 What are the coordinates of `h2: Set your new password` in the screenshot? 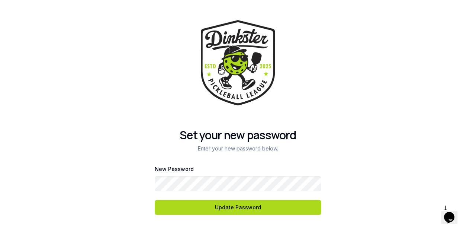 It's located at (238, 135).